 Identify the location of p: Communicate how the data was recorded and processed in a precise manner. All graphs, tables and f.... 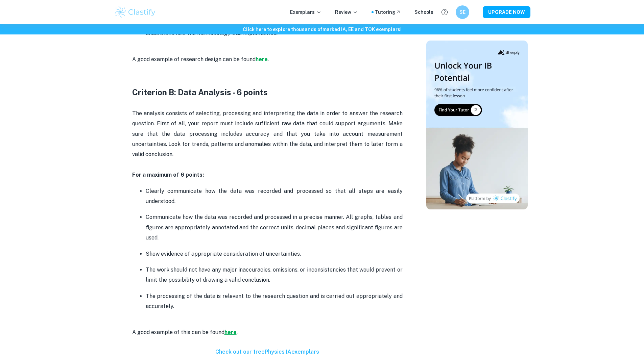
(274, 228).